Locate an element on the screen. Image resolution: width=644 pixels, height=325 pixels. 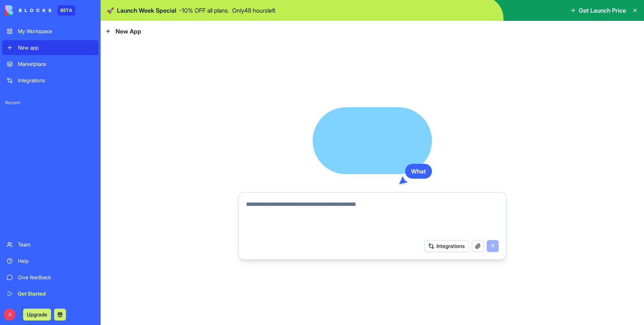
a: Integrations is located at coordinates (50, 81).